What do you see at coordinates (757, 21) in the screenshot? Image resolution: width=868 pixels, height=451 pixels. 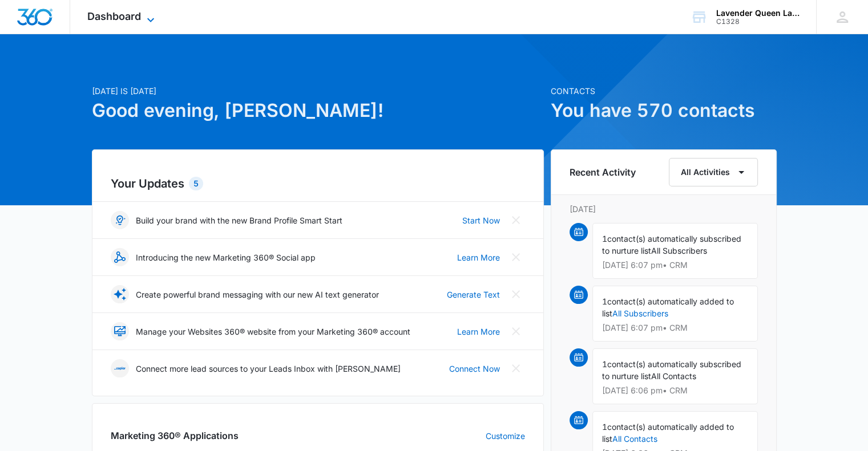 I see `div: account id` at bounding box center [757, 21].